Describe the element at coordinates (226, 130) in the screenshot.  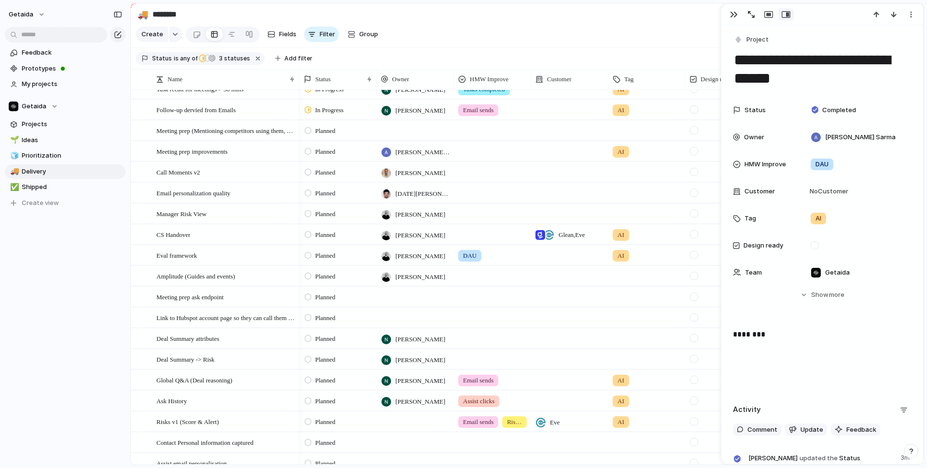
I see `span: Meeting prep (Mentioning competitors using them, or other similar companies)` at that location.